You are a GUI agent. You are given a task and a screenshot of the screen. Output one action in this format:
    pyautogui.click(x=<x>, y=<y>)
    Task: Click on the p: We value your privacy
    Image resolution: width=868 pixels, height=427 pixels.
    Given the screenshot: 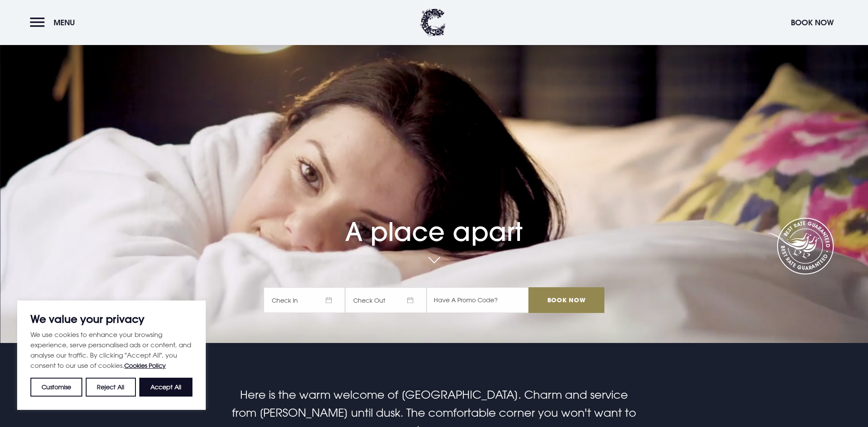 What is the action you would take?
    pyautogui.click(x=112, y=319)
    